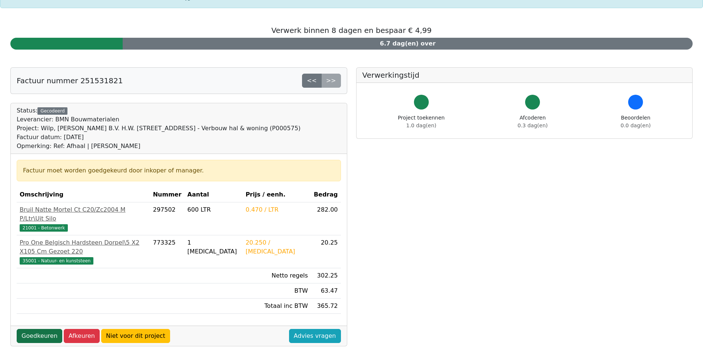 The image size is (703, 353). What do you see at coordinates (136, 336) in the screenshot?
I see `a: Niet voor dit project` at bounding box center [136, 336].